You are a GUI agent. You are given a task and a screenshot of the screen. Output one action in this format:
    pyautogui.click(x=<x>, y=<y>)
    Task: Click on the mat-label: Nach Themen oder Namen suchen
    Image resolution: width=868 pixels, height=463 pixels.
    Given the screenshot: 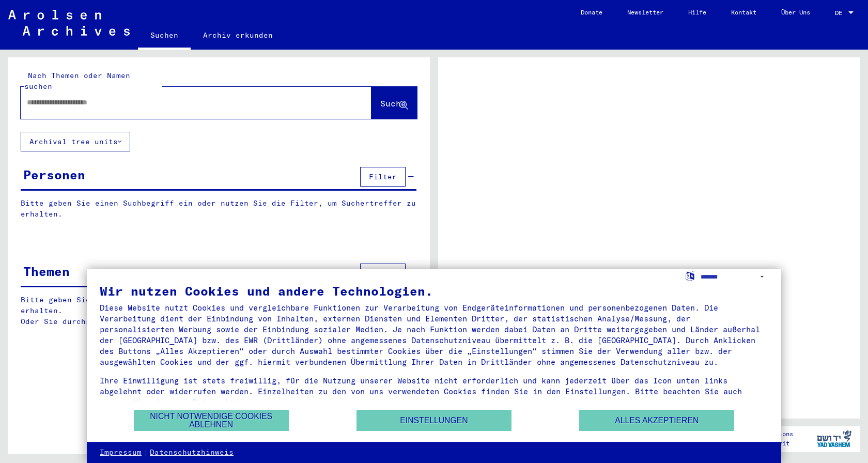 What is the action you would take?
    pyautogui.click(x=77, y=81)
    